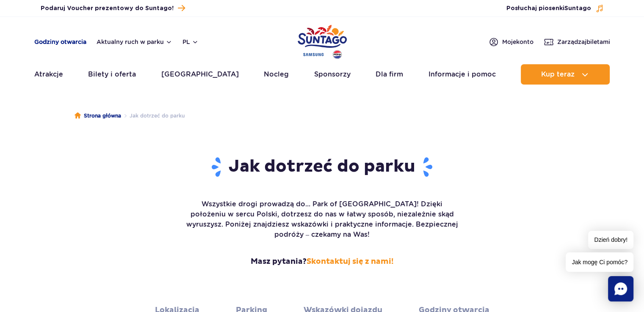 Image resolution: width=644 pixels, height=312 pixels. Describe the element at coordinates (584, 42) in the screenshot. I see `span: Zarządzaj biletami` at that location.